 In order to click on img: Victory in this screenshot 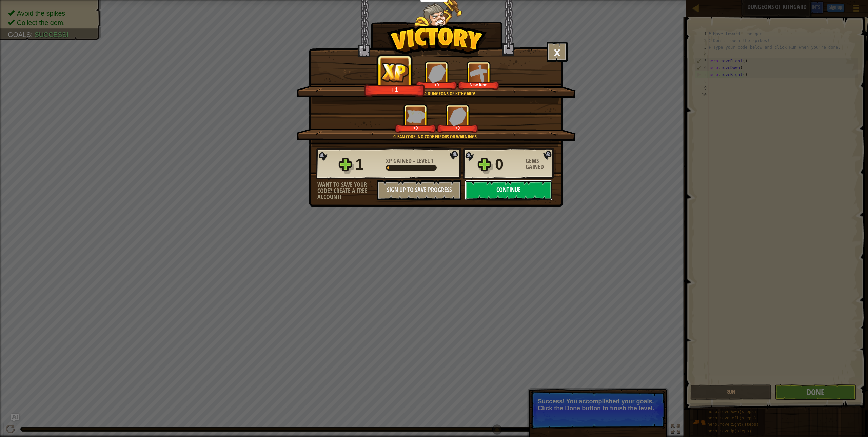, I will do `click(437, 42)`.